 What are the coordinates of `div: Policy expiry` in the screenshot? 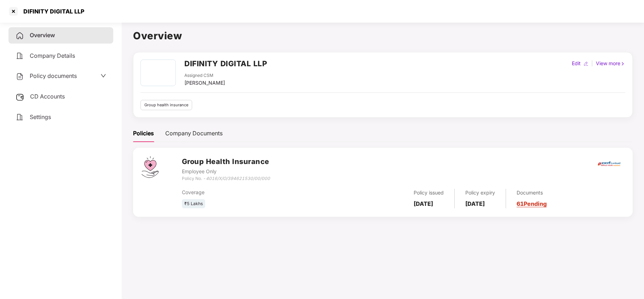 It's located at (480, 193).